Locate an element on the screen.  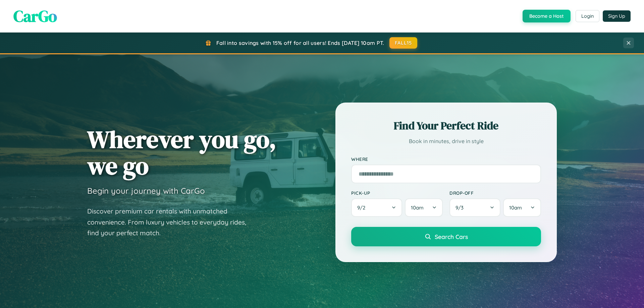
button: 9/2 is located at coordinates (377, 207).